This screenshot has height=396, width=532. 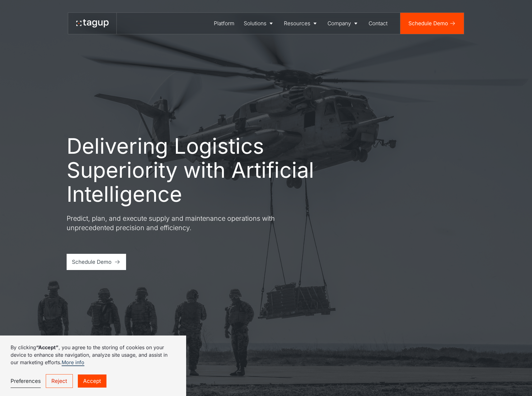 What do you see at coordinates (73, 362) in the screenshot?
I see `a: More info` at bounding box center [73, 362].